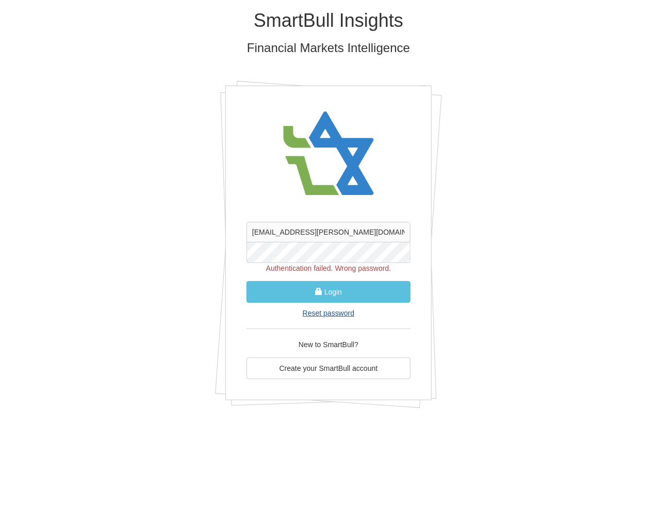 The width and height of the screenshot is (657, 522). What do you see at coordinates (329, 368) in the screenshot?
I see `a: Create your SmartBull account` at bounding box center [329, 368].